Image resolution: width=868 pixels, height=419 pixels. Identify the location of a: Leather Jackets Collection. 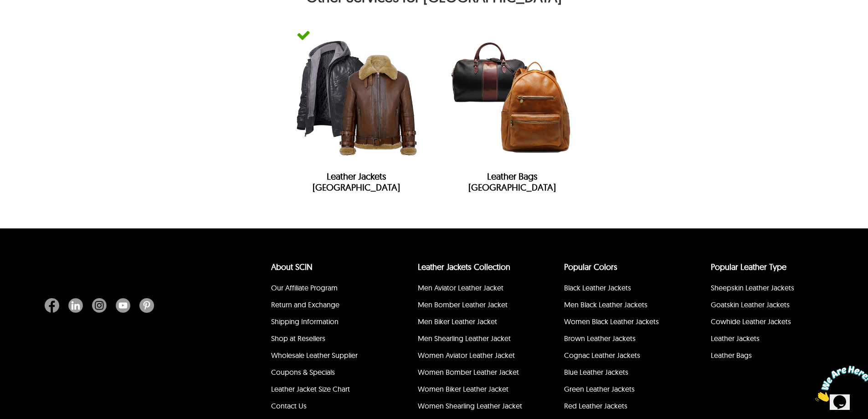
(463, 267).